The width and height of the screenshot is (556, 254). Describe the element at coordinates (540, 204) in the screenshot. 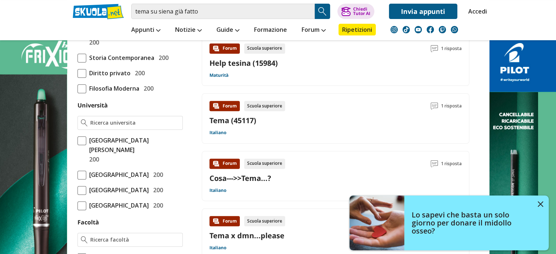

I see `img: close` at that location.